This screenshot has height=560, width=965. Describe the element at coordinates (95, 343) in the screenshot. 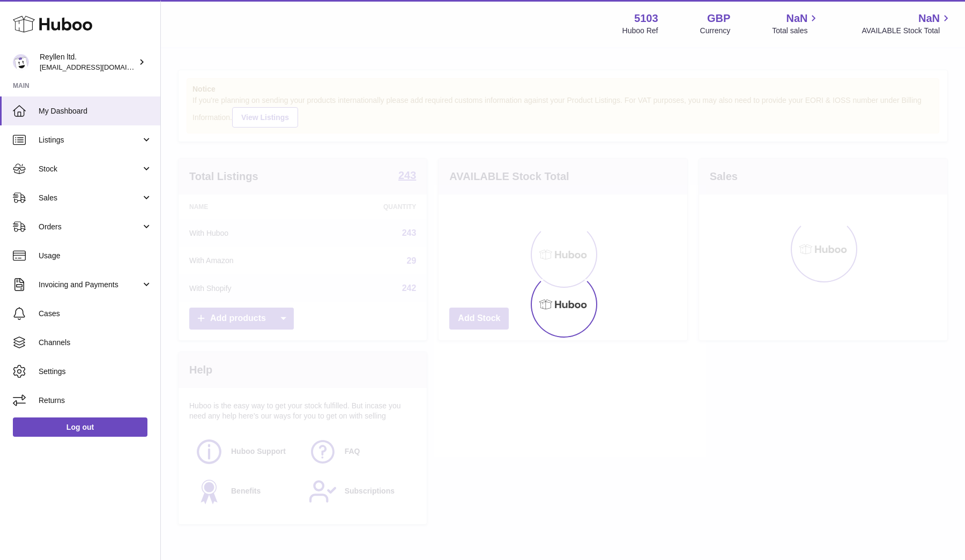

I see `span: Channels` at that location.